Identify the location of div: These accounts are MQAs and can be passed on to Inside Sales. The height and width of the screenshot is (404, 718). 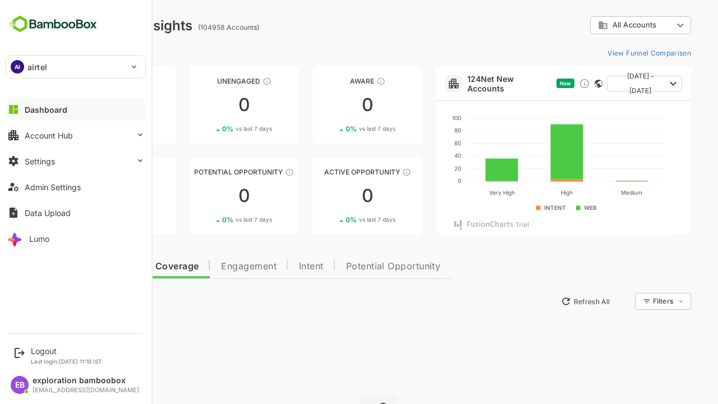
(250, 172).